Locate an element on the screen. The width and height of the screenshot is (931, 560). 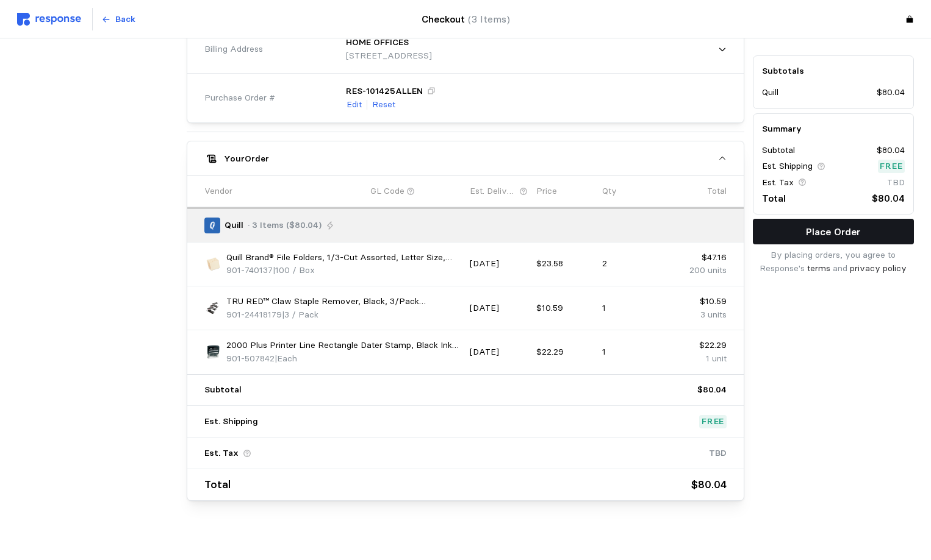
p: By placing orders, you agree to Response's and is located at coordinates (834, 262).